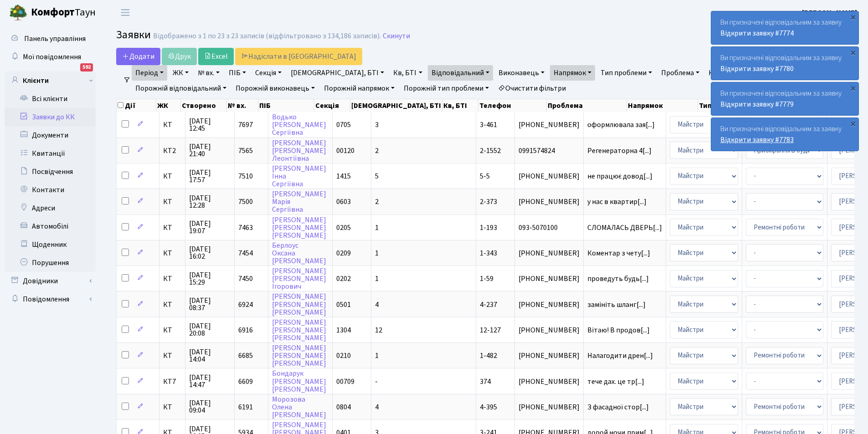 The height and width of the screenshot is (434, 868). I want to click on span: 3, so click(377, 125).